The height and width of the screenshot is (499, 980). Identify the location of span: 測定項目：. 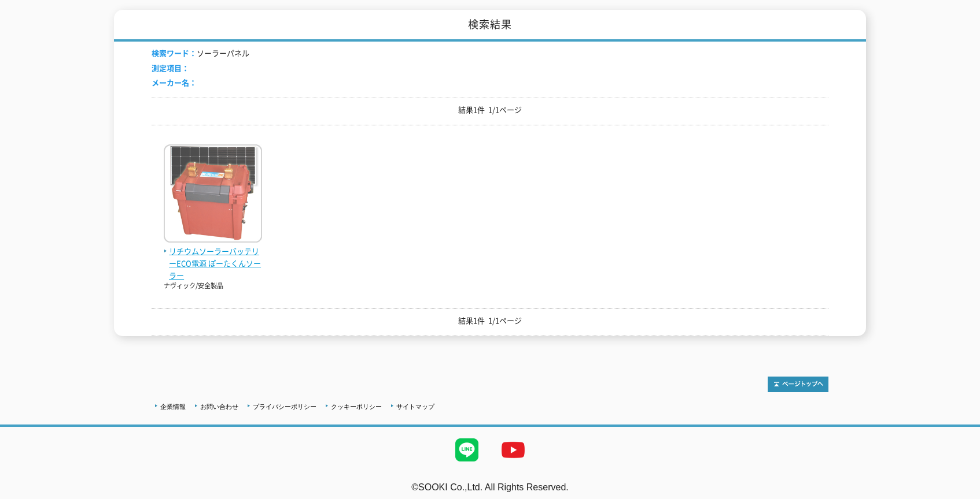
(170, 67).